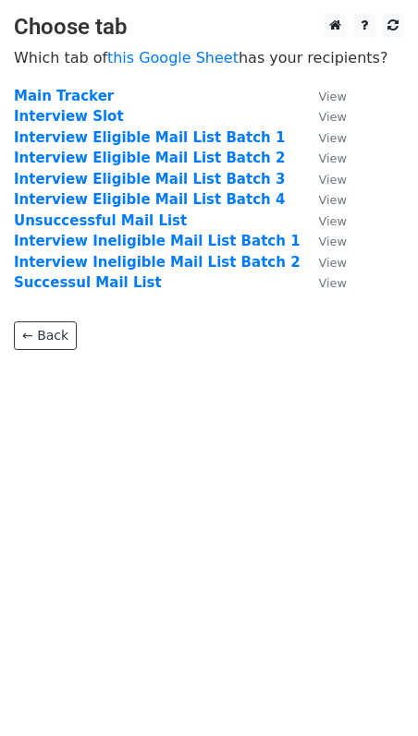 The height and width of the screenshot is (736, 418). I want to click on strong: Unsuccessful Mail List, so click(100, 221).